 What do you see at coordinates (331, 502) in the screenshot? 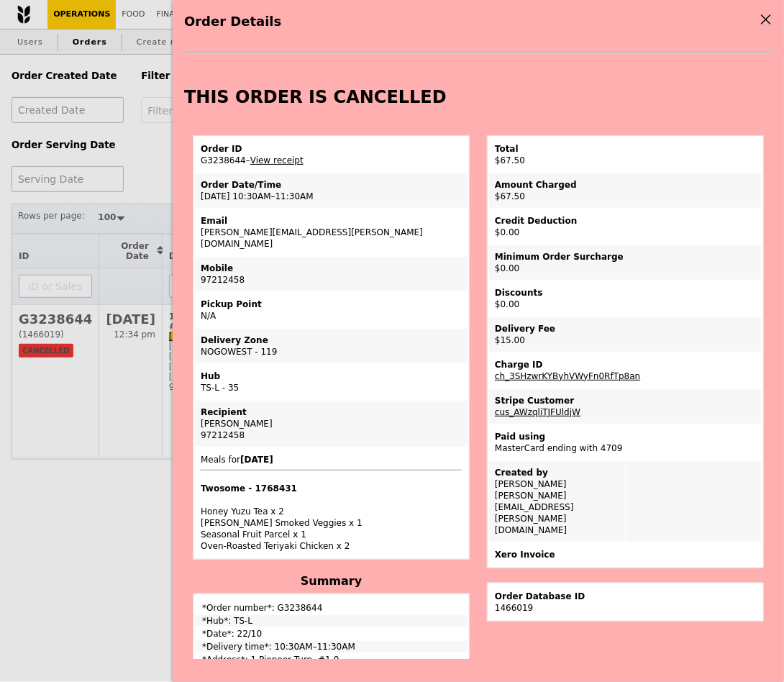
I see `span: Meals for` at bounding box center [331, 502].